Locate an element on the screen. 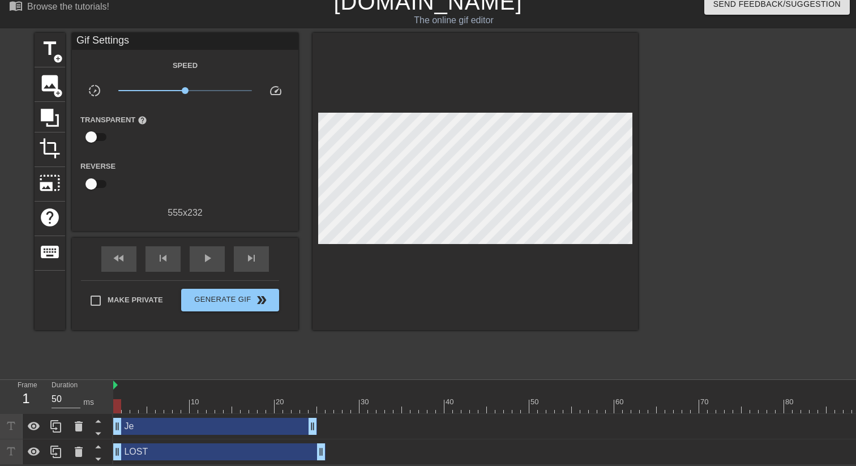 The height and width of the screenshot is (466, 856). span: fast_rewind is located at coordinates (119, 258).